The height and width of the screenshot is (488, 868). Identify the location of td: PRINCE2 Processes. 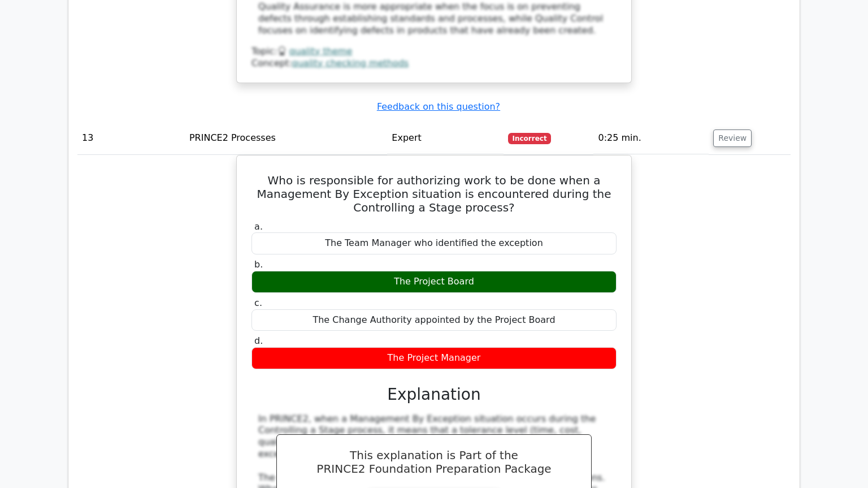
(286, 138).